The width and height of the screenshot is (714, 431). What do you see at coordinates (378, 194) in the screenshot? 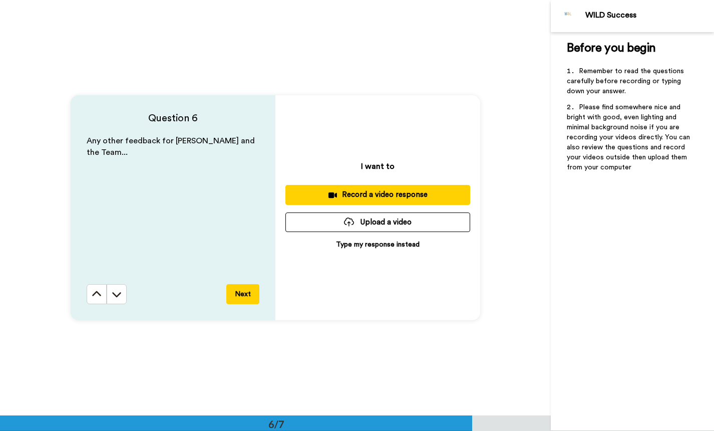
I see `button: Record a video response` at bounding box center [378, 194].